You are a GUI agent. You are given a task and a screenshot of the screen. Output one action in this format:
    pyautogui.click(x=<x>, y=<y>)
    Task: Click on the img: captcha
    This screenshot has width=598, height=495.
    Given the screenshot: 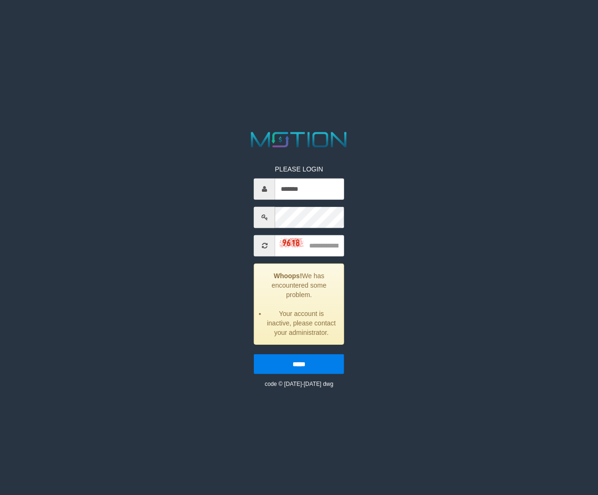 What is the action you would take?
    pyautogui.click(x=292, y=243)
    